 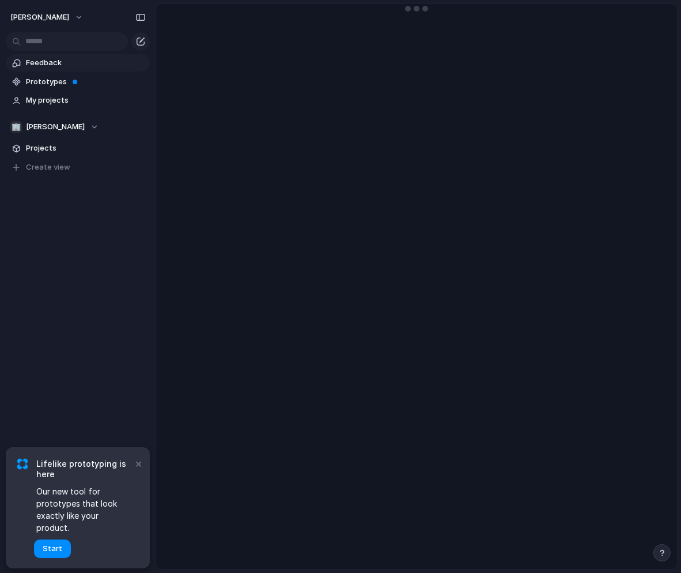 What do you see at coordinates (84, 509) in the screenshot?
I see `span: Our new tool for prototypes that look exactly like your product.` at bounding box center [84, 509].